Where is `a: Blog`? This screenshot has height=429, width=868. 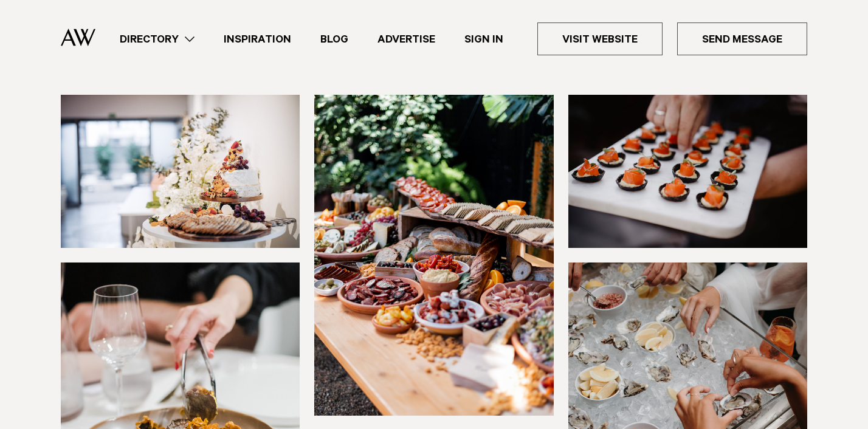 a: Blog is located at coordinates (334, 39).